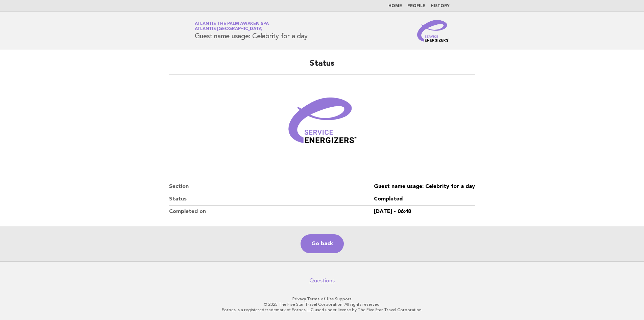  Describe the element at coordinates (322, 244) in the screenshot. I see `a: Go back` at that location.